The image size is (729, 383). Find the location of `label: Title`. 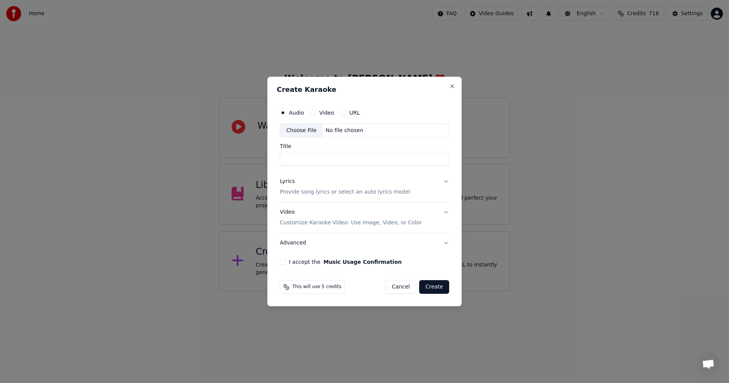

label: Title is located at coordinates (364, 146).